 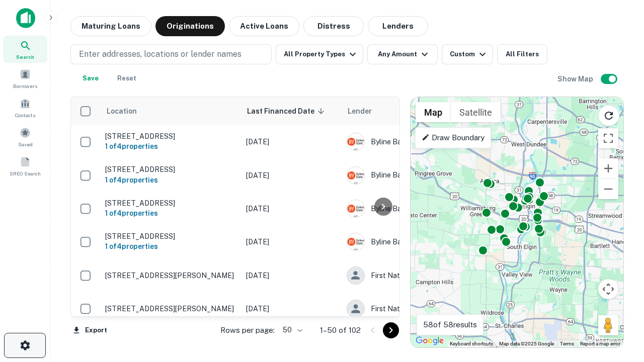 I want to click on h6: Show Map, so click(x=576, y=79).